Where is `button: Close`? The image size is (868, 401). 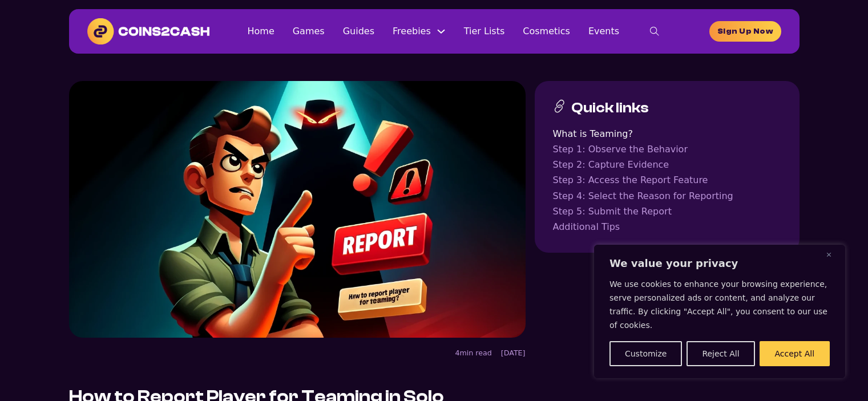
button: Close is located at coordinates (833, 254).